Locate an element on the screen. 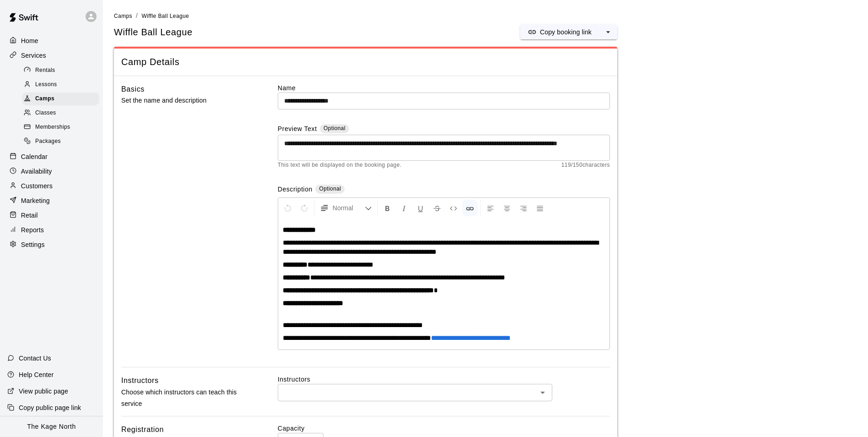  div: Services is located at coordinates (51, 55).